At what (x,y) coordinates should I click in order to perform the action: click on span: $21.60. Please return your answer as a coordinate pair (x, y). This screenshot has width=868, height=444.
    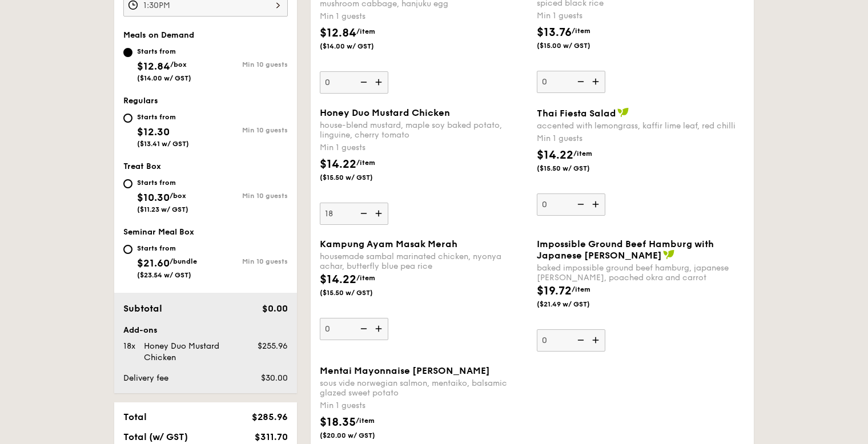
    Looking at the image, I should click on (153, 263).